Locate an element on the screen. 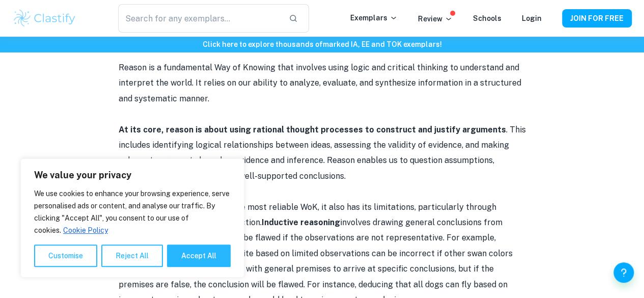 This screenshot has width=644, height=298. p: . This includes identifying logical relationships between ideas, assessing the validity of eviden... is located at coordinates (322, 153).